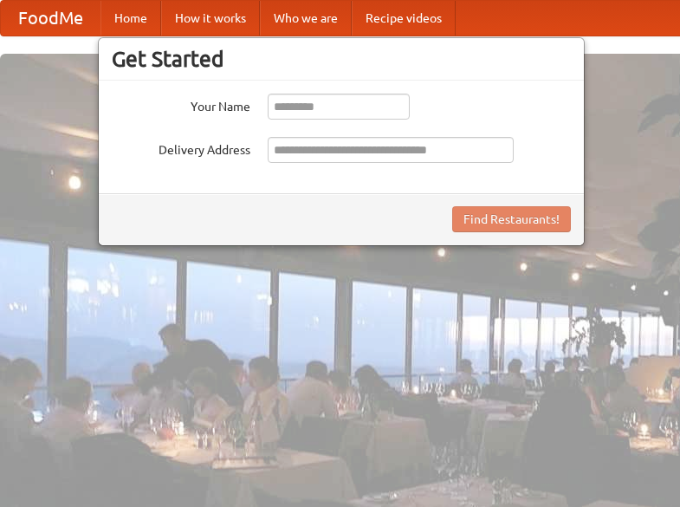 The image size is (680, 507). I want to click on label: Your Name, so click(181, 104).